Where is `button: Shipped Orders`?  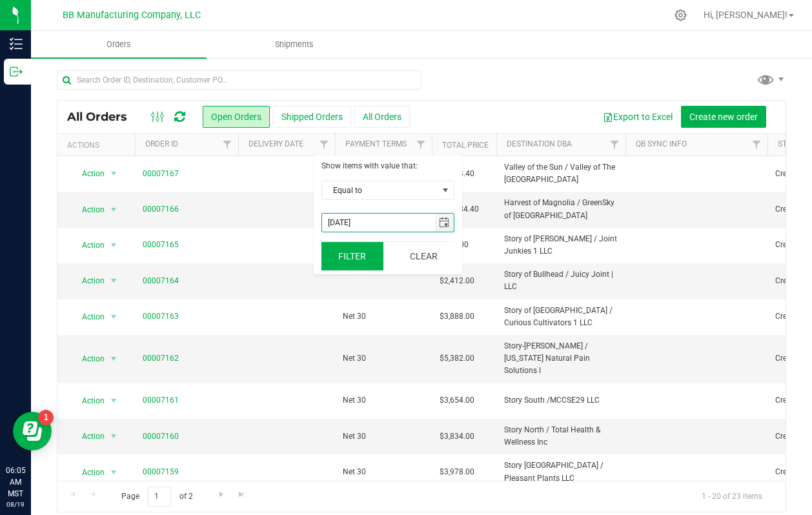
button: Shipped Orders is located at coordinates (312, 117).